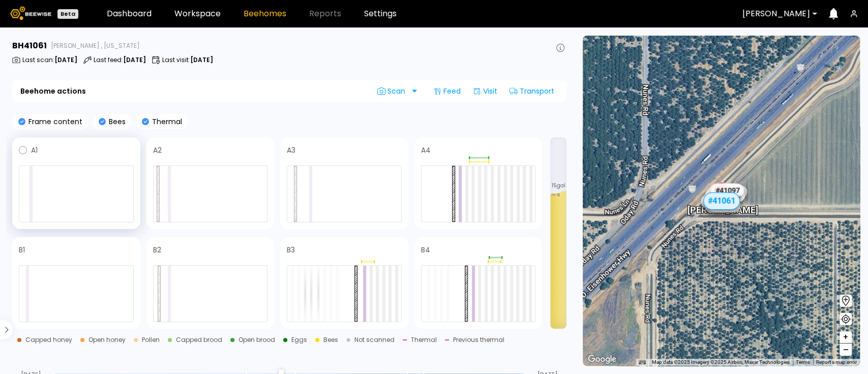  Describe the element at coordinates (50, 60) in the screenshot. I see `p: Last scan :` at that location.